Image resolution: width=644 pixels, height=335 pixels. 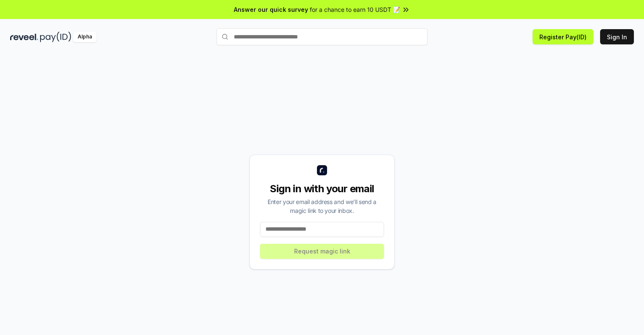 I want to click on span: for a chance to earn 10 USDT 📝, so click(x=355, y=9).